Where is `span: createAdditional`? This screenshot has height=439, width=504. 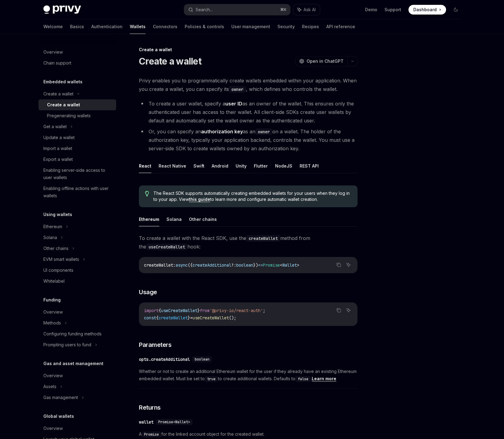 span: createAdditional is located at coordinates (212, 265).